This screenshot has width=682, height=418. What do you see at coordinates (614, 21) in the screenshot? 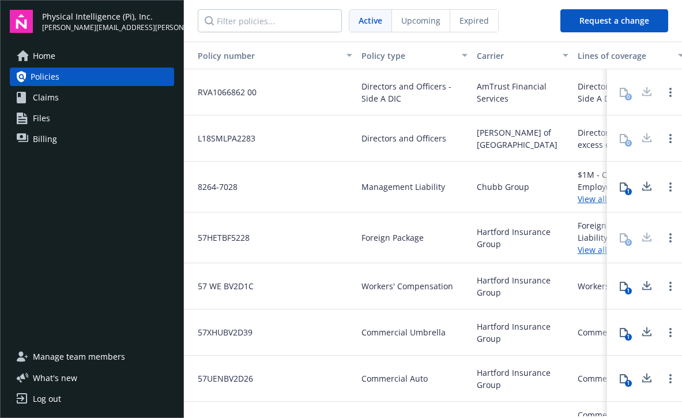
I see `button: Request a change` at bounding box center [614, 21].